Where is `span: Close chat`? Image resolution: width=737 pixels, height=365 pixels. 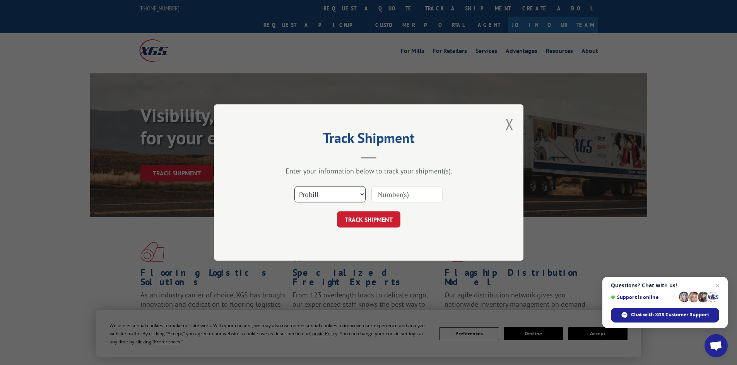
span: Close chat is located at coordinates (717, 286).